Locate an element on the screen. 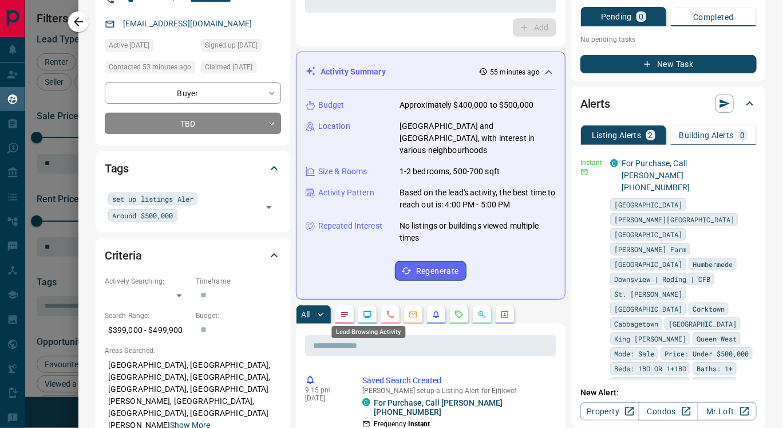 The width and height of the screenshot is (783, 428). span: Humbermede is located at coordinates (713, 264).